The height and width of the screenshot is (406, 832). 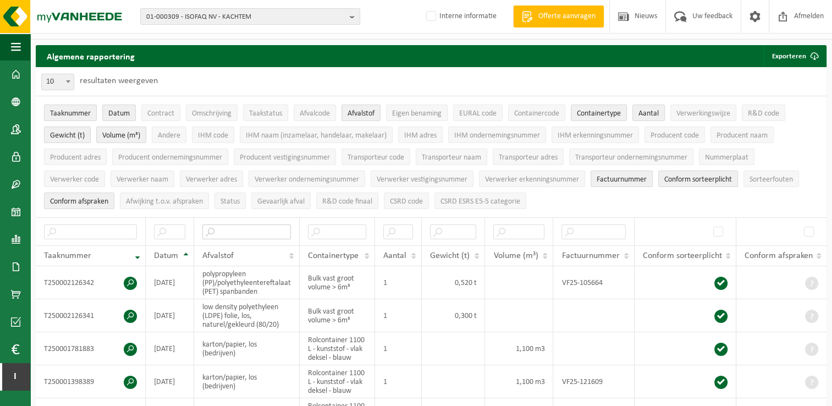 I want to click on span: Omschrijving, so click(x=212, y=113).